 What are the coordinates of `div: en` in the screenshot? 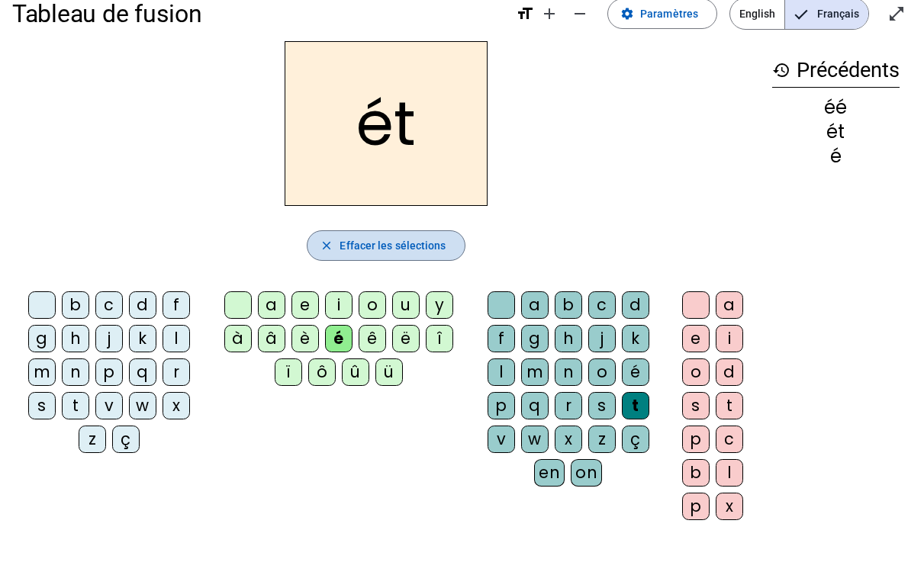 It's located at (549, 472).